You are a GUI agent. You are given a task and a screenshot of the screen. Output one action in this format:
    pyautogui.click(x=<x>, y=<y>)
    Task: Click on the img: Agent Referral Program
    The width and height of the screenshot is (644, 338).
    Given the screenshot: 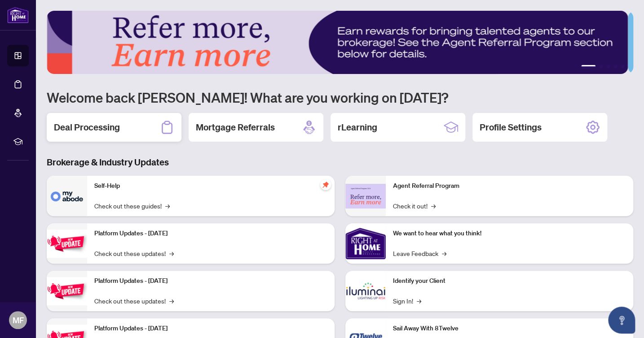 What is the action you would take?
    pyautogui.click(x=365, y=196)
    